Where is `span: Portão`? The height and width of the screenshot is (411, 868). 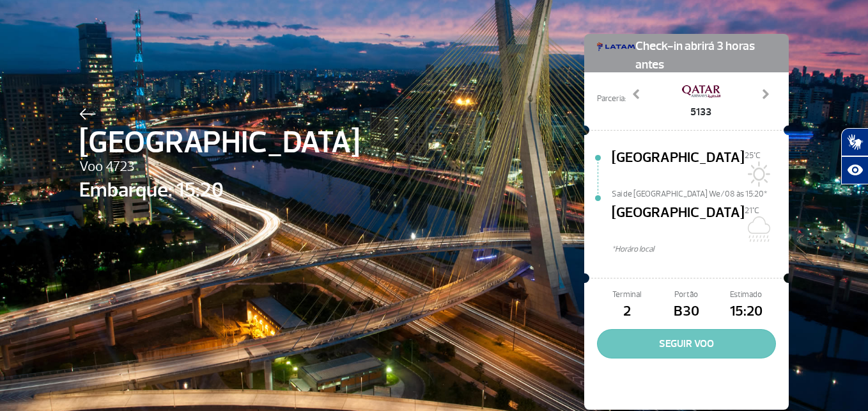
span: Portão is located at coordinates (686, 295).